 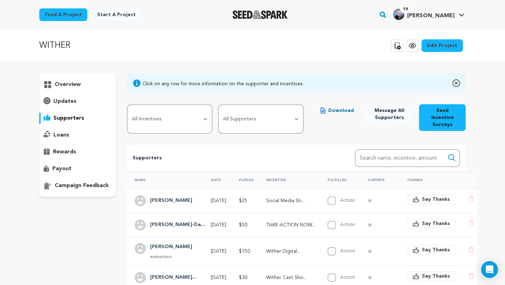 I want to click on p: loans, so click(x=61, y=135).